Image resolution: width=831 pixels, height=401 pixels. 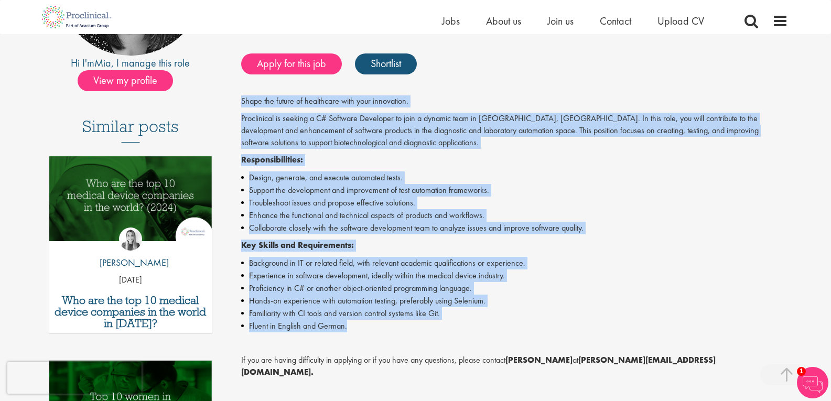 I want to click on span: Upload CV, so click(x=681, y=21).